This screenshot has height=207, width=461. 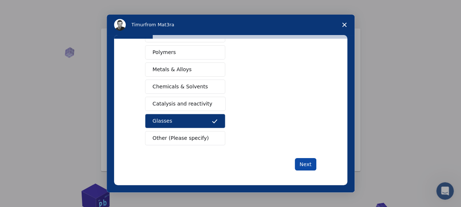 What do you see at coordinates (172, 69) in the screenshot?
I see `span: Metals & Alloys` at bounding box center [172, 69].